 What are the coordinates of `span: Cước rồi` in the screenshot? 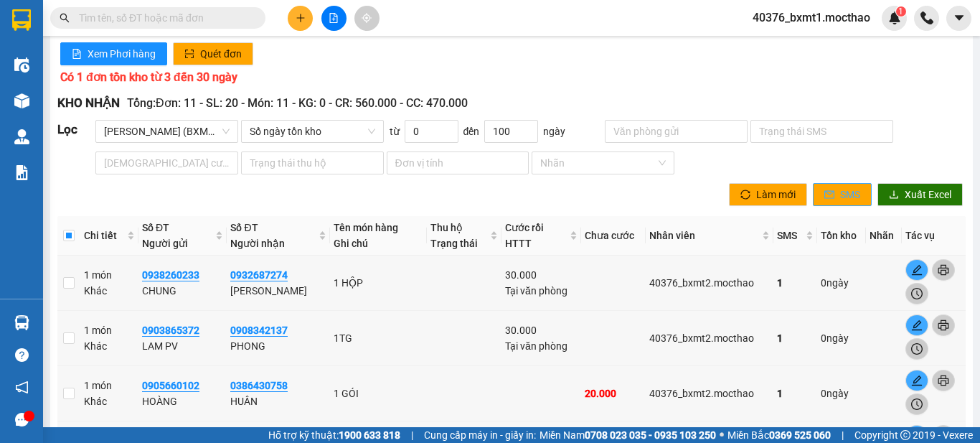 It's located at (524, 228).